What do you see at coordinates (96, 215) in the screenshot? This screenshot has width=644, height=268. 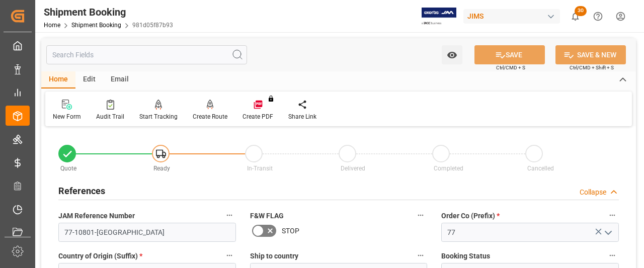 I see `span: JAM Reference Number` at bounding box center [96, 215].